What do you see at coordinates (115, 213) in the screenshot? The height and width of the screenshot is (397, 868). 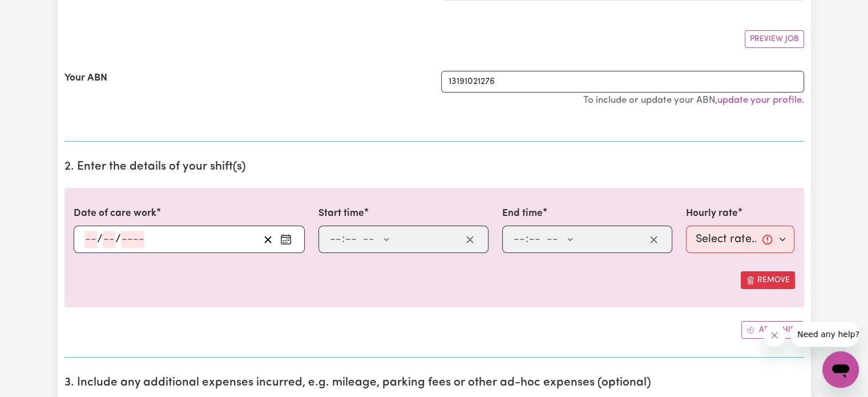 I see `label: Date of care work` at bounding box center [115, 213].